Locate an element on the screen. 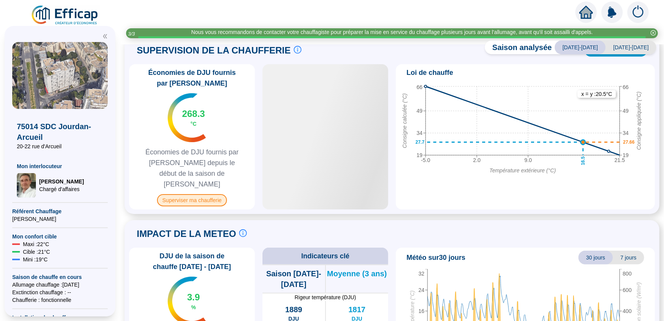  img: efficap energie logo is located at coordinates (65, 15).